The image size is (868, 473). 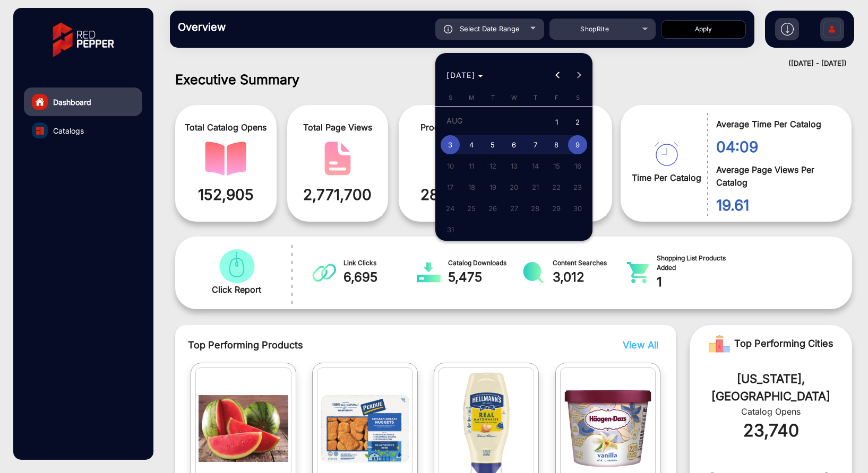 I want to click on button: August 24, 2025, so click(x=450, y=208).